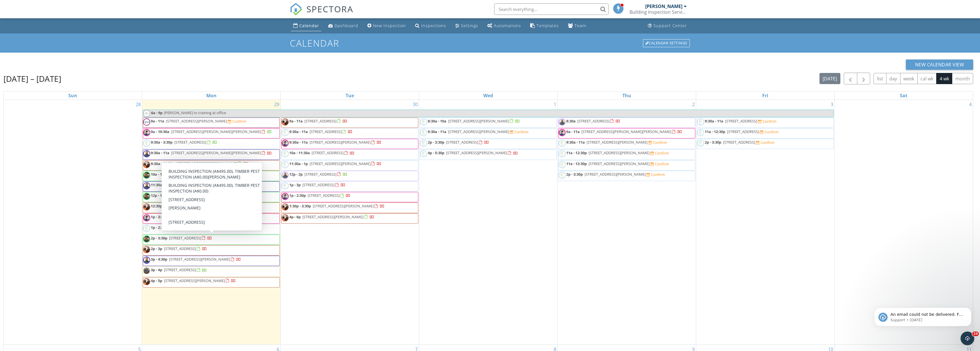  Describe the element at coordinates (157, 113) in the screenshot. I see `span: 6a - 9p` at that location.